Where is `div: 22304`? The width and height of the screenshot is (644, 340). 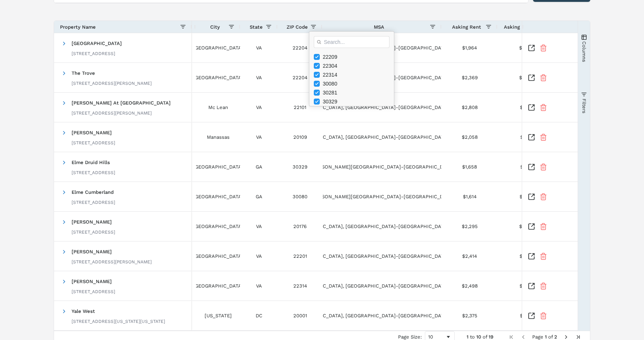 div: 22304 is located at coordinates (356, 66).